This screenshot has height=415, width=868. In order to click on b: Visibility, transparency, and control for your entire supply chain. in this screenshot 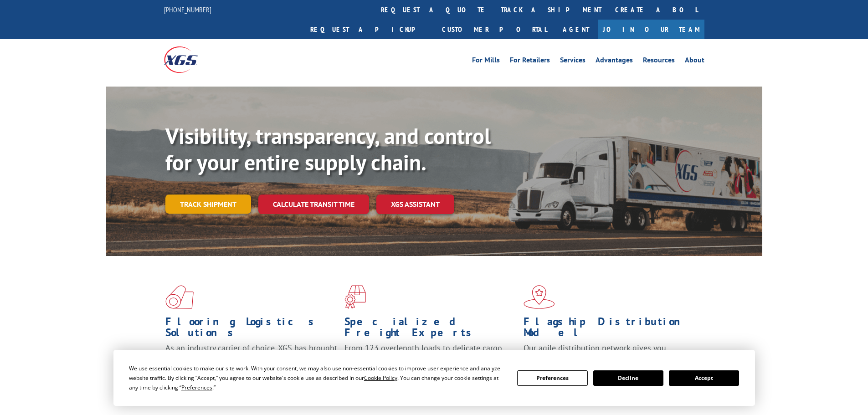, I will do `click(328, 149)`.